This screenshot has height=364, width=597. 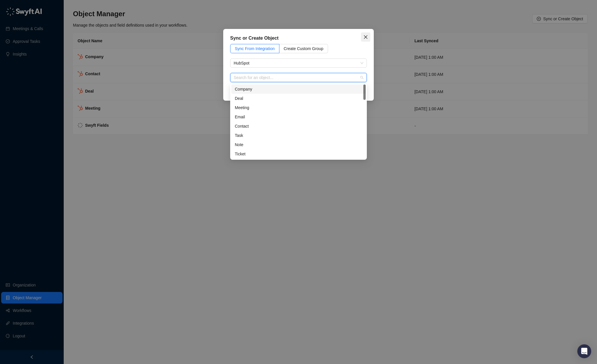 What do you see at coordinates (366, 37) in the screenshot?
I see `span: close` at bounding box center [366, 37].